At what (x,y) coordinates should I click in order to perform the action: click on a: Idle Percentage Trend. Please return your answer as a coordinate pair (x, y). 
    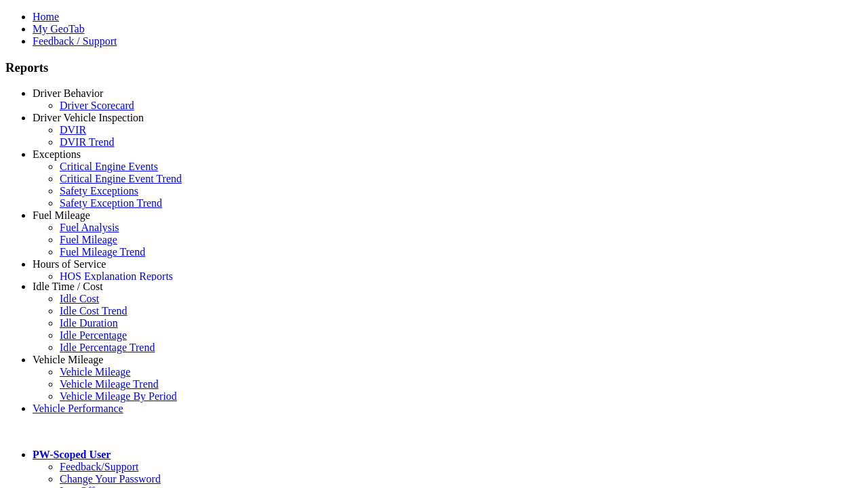
    Looking at the image, I should click on (107, 348).